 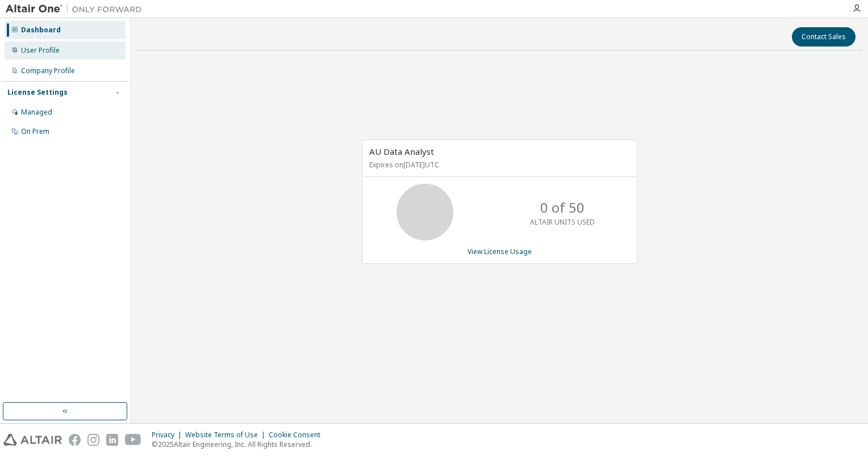 I want to click on p: 0 of 50, so click(x=562, y=208).